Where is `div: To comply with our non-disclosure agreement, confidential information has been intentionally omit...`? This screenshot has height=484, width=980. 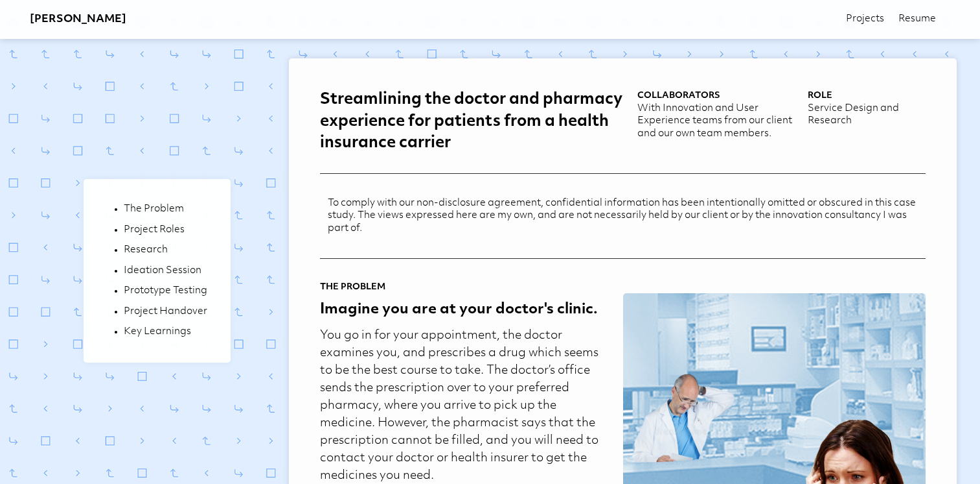 div: To comply with our non-disclosure agreement, confidential information has been intentionally omit... is located at coordinates (623, 225).